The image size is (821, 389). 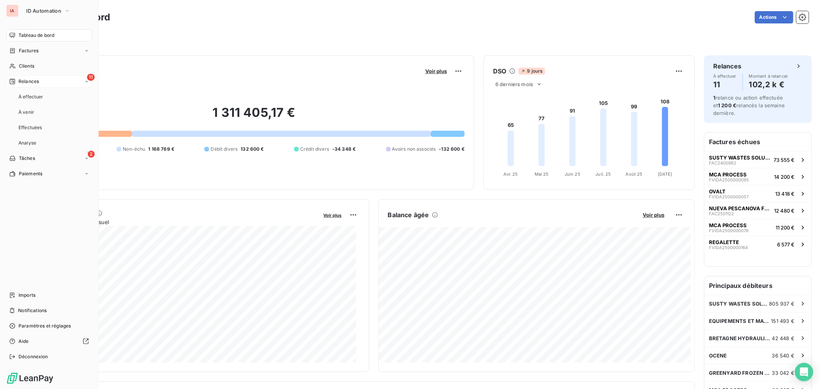 I want to click on h6: Relances, so click(x=727, y=66).